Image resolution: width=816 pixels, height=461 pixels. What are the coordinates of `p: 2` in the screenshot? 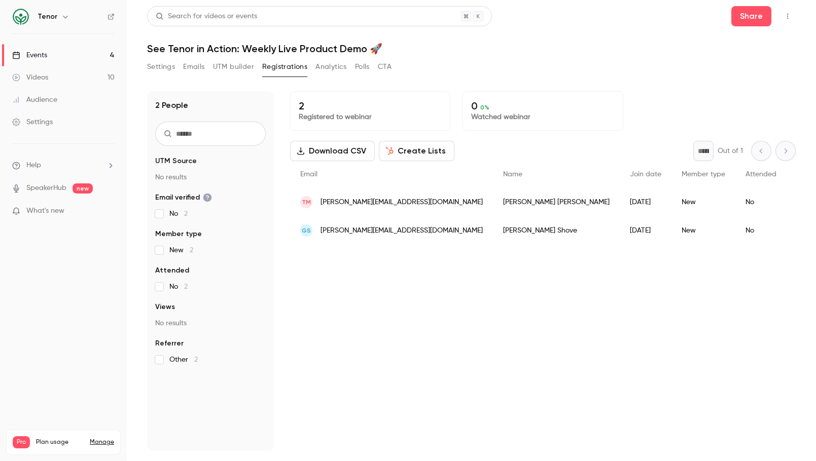 It's located at (370, 106).